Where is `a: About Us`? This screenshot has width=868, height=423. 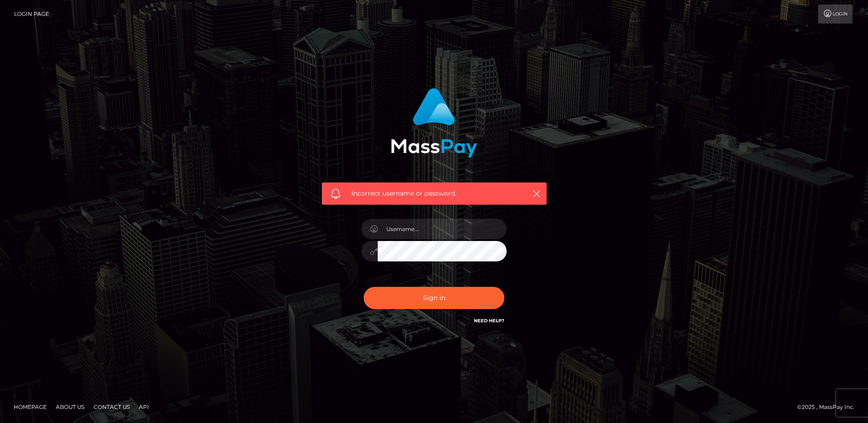
a: About Us is located at coordinates (70, 406).